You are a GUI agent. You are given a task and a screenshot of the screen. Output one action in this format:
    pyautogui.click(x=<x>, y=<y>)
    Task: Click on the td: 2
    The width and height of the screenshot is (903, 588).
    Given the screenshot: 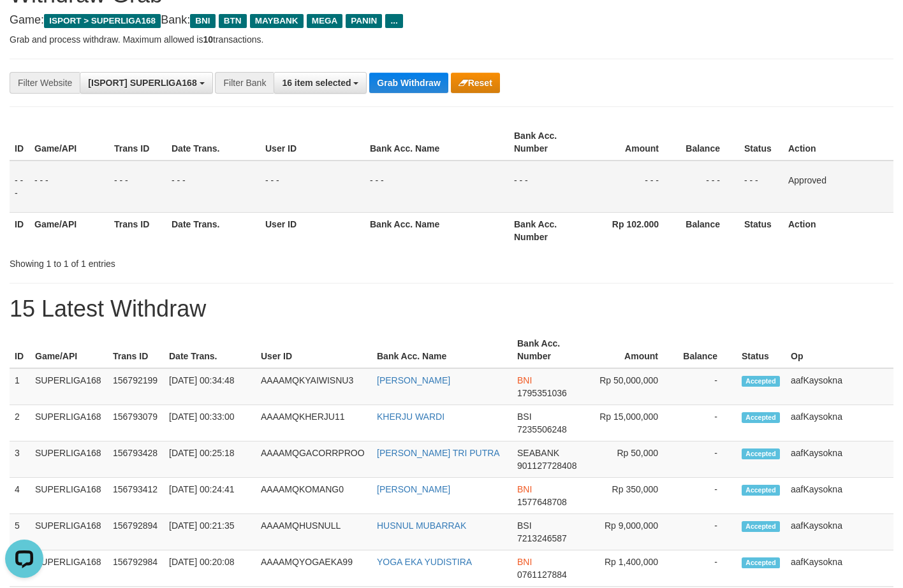 What is the action you would take?
    pyautogui.click(x=20, y=424)
    